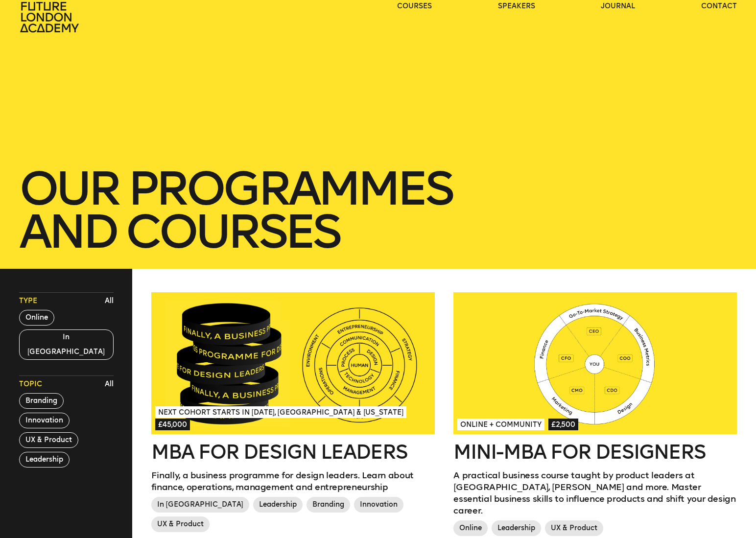 This screenshot has height=538, width=756. What do you see at coordinates (378, 210) in the screenshot?
I see `h1: our Programmes and courses` at bounding box center [378, 210].